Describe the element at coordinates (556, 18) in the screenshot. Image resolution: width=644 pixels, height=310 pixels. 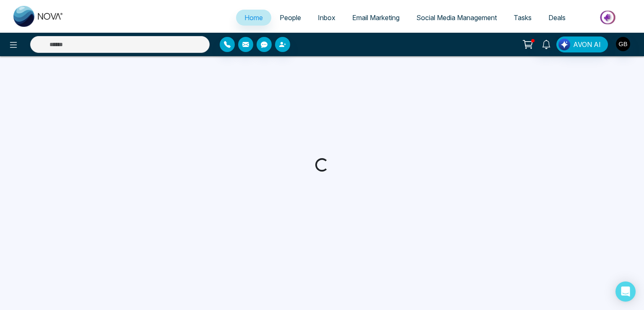
I see `a: Deals` at that location.